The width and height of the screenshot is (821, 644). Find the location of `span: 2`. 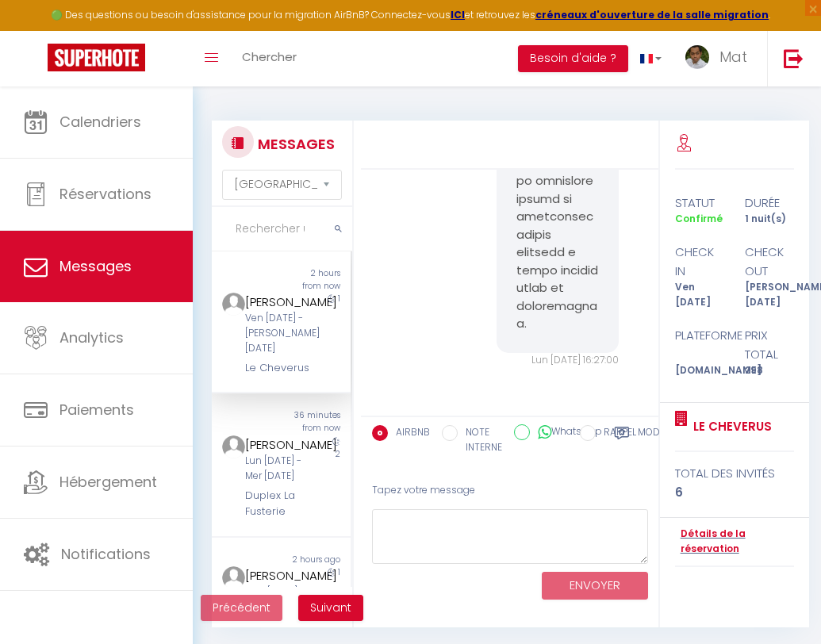

span: 2 is located at coordinates (338, 453).